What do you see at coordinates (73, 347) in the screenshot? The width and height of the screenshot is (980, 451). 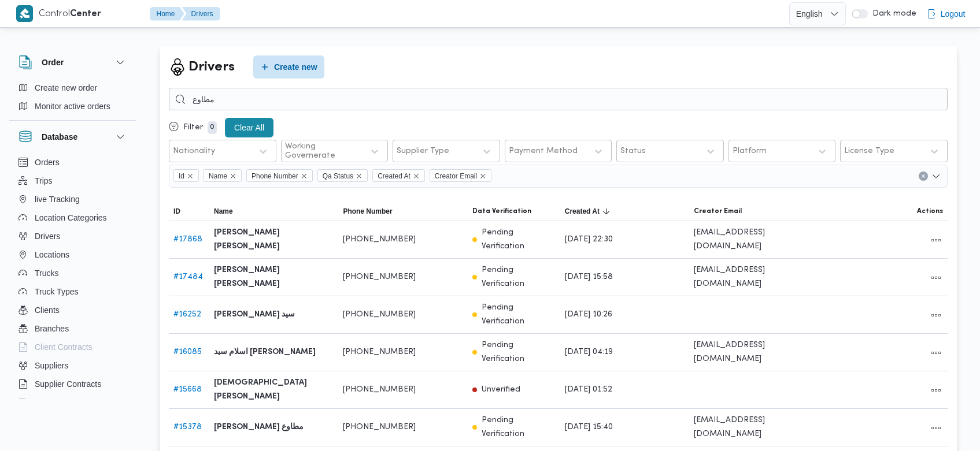 I see `button: Client Contracts` at bounding box center [73, 347].